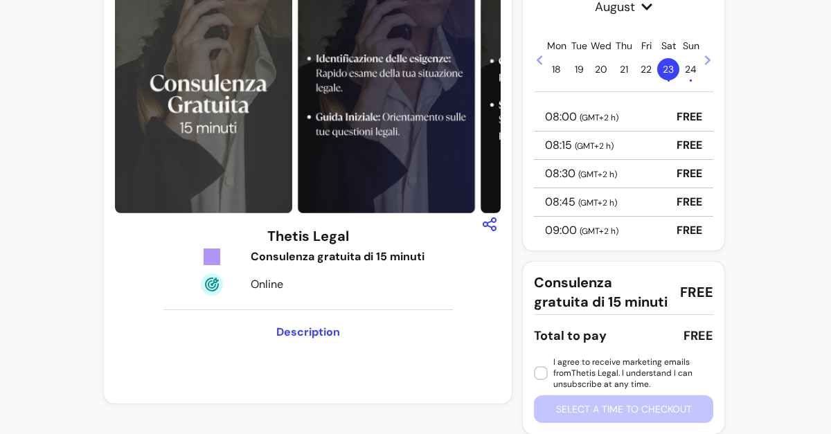  What do you see at coordinates (582, 231) in the screenshot?
I see `p: 09:00` at bounding box center [582, 231].